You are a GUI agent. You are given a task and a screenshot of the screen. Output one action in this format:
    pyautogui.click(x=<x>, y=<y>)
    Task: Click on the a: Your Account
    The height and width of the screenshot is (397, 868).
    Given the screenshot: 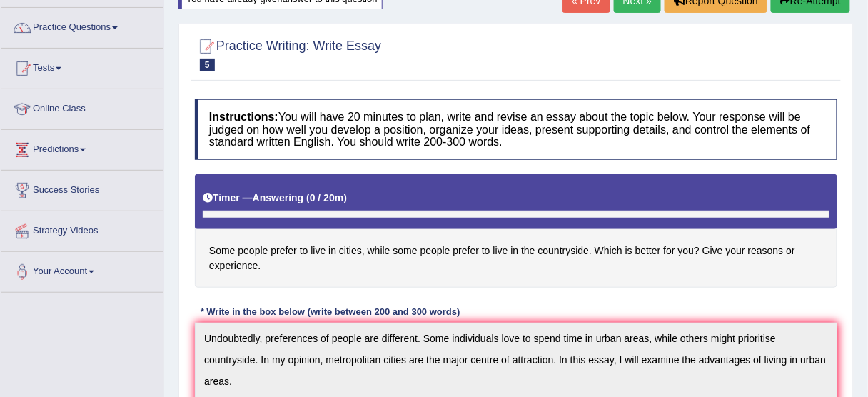 What is the action you would take?
    pyautogui.click(x=82, y=270)
    